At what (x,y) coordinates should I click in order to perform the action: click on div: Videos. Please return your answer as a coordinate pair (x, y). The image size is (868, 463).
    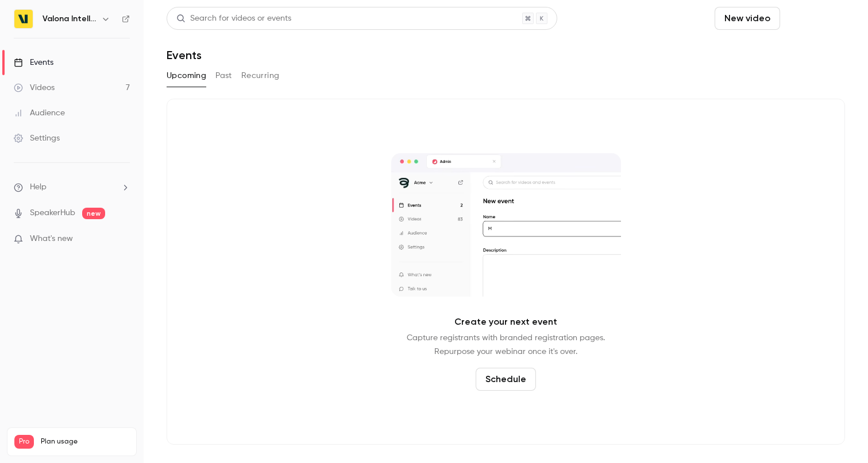
    Looking at the image, I should click on (34, 88).